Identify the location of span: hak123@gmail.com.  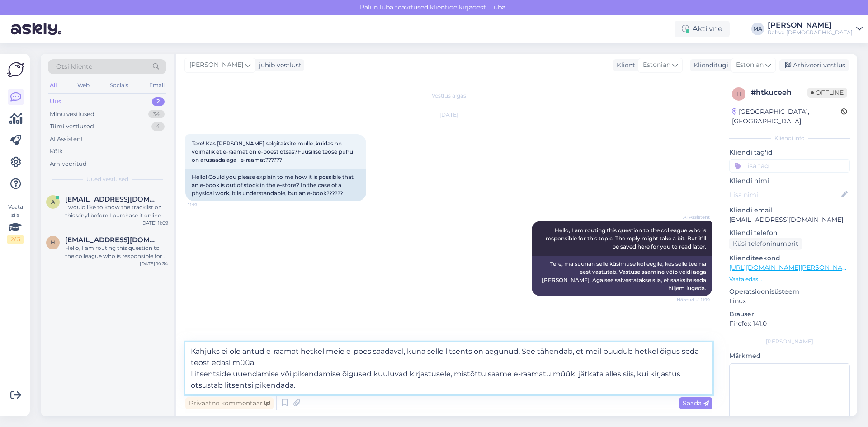
(112, 240).